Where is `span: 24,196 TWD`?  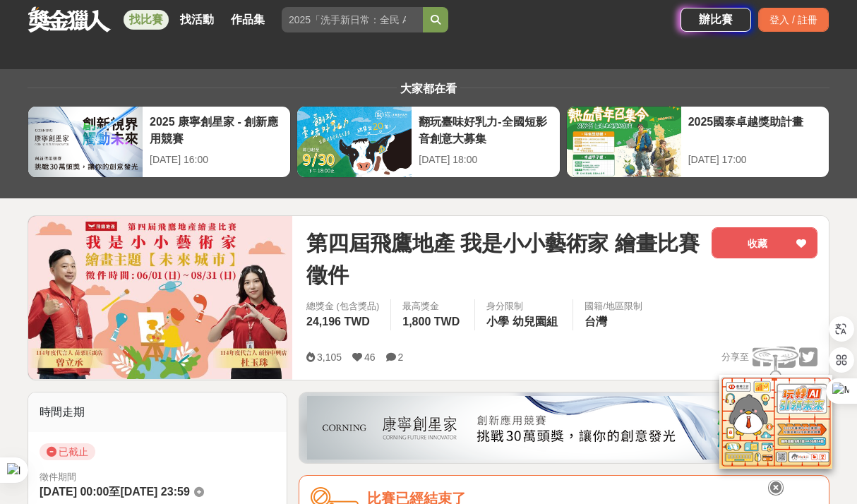
span: 24,196 TWD is located at coordinates (338, 321).